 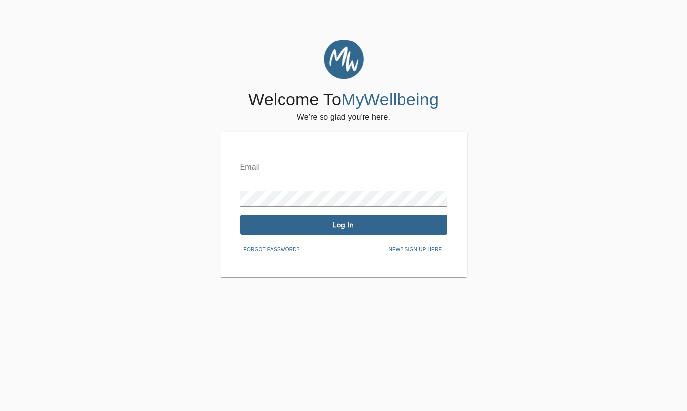 What do you see at coordinates (415, 250) in the screenshot?
I see `button: New? Sign up here.` at bounding box center [415, 250].